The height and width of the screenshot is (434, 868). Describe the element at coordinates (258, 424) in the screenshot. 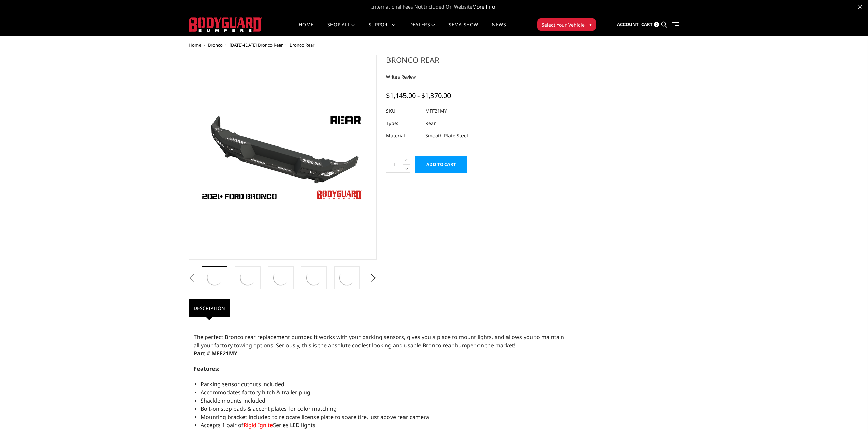

I see `a: Rigid Ignite` at that location.